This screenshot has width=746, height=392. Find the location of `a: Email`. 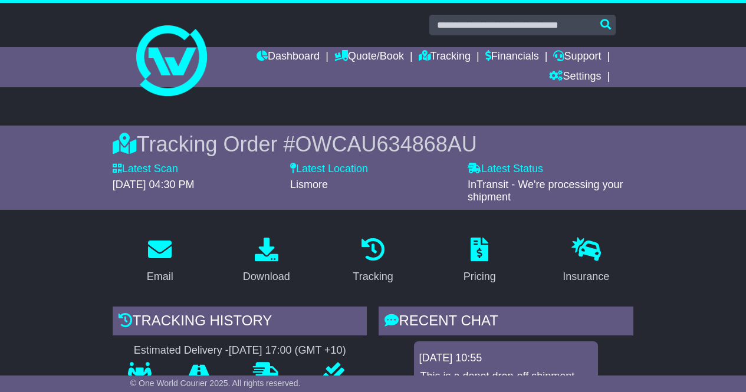

a: Email is located at coordinates (160, 261).